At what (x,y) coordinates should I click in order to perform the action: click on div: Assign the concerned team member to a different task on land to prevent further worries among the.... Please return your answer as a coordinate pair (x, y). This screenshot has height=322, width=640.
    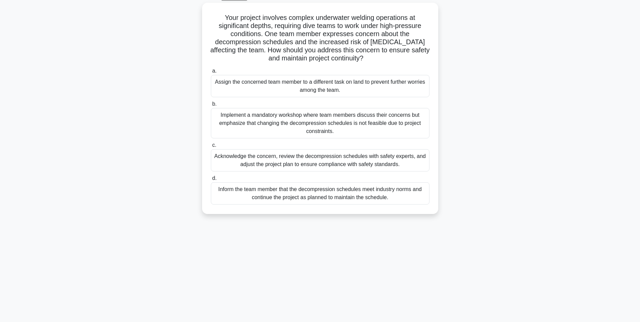
    Looking at the image, I should click on (320, 86).